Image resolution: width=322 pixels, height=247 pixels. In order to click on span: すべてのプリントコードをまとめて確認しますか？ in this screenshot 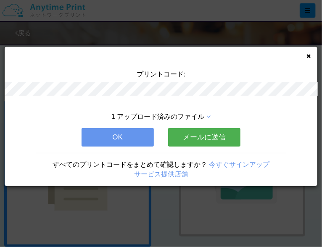, I will do `click(130, 165)`.